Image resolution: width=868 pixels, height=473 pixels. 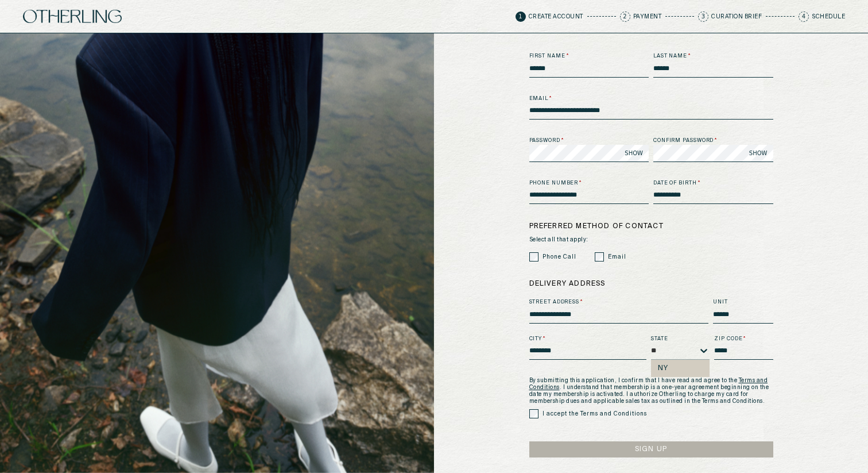 What do you see at coordinates (743, 302) in the screenshot?
I see `label: Unit` at bounding box center [743, 302].